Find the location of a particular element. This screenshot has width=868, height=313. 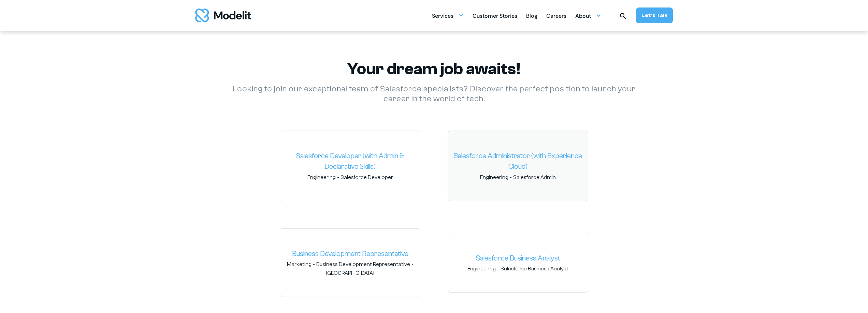

a: Salesforce Business Analyst is located at coordinates (517, 258).